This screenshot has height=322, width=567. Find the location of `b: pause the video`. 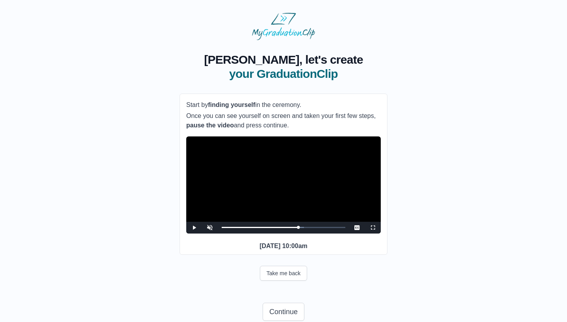

b: pause the video is located at coordinates (210, 125).